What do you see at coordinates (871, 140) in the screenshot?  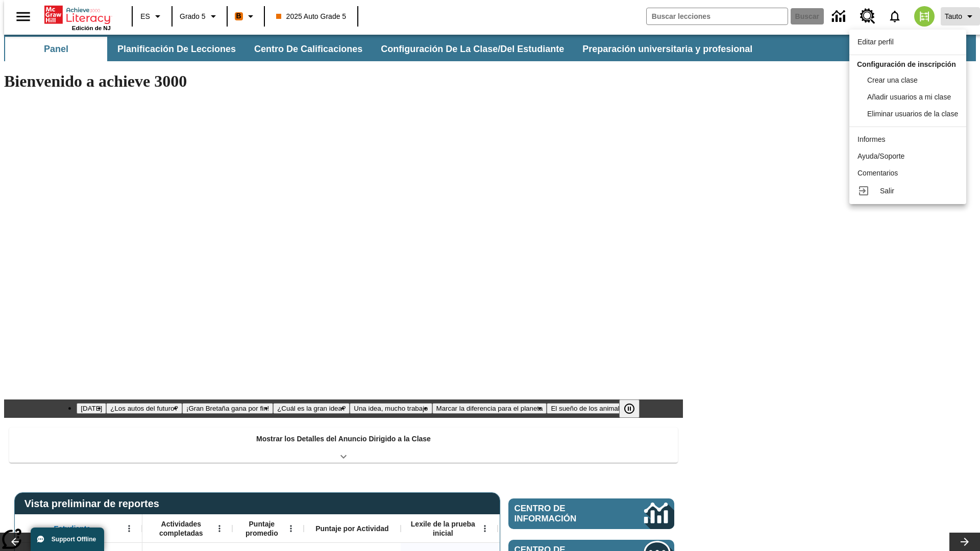 I see `span: Informes` at bounding box center [871, 140].